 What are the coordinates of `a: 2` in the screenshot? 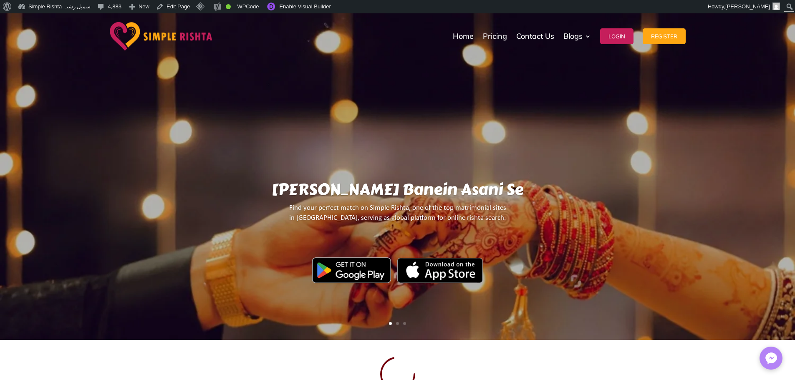 It's located at (397, 323).